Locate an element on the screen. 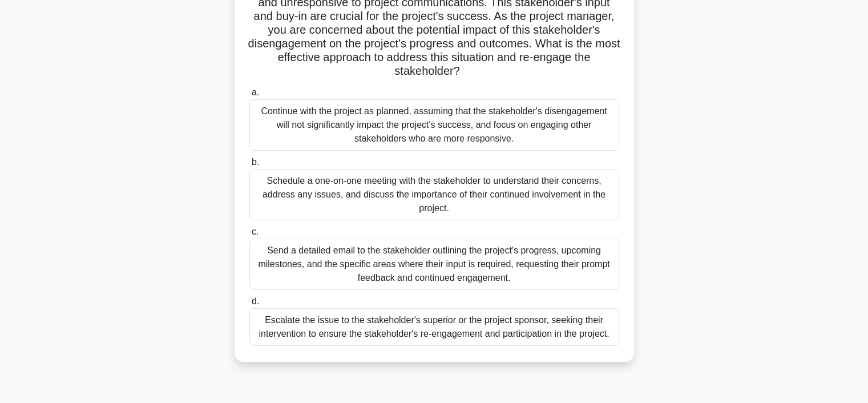 This screenshot has width=868, height=403. span: a. is located at coordinates (255, 92).